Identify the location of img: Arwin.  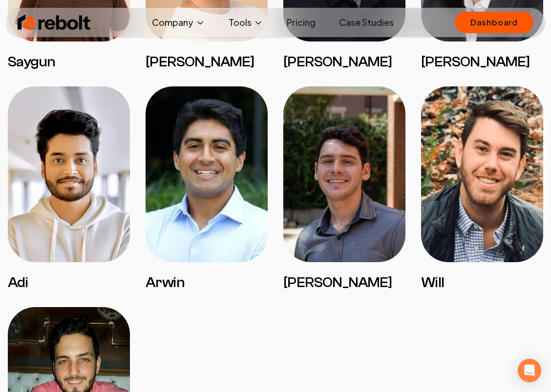
(207, 174).